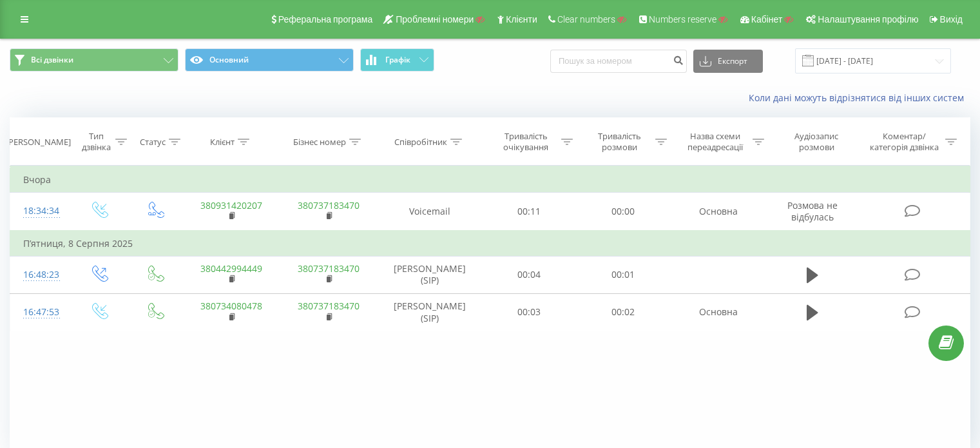 This screenshot has height=448, width=980. Describe the element at coordinates (96, 142) in the screenshot. I see `div: Тип дзвінка` at that location.